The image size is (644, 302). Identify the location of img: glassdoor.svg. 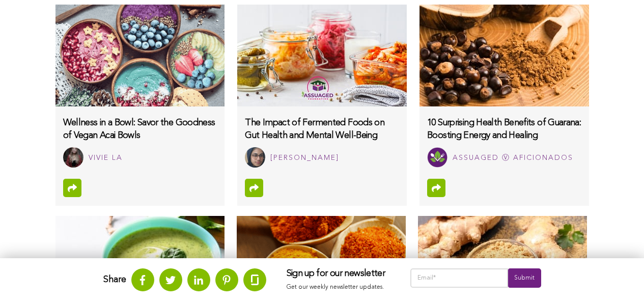
(254, 279).